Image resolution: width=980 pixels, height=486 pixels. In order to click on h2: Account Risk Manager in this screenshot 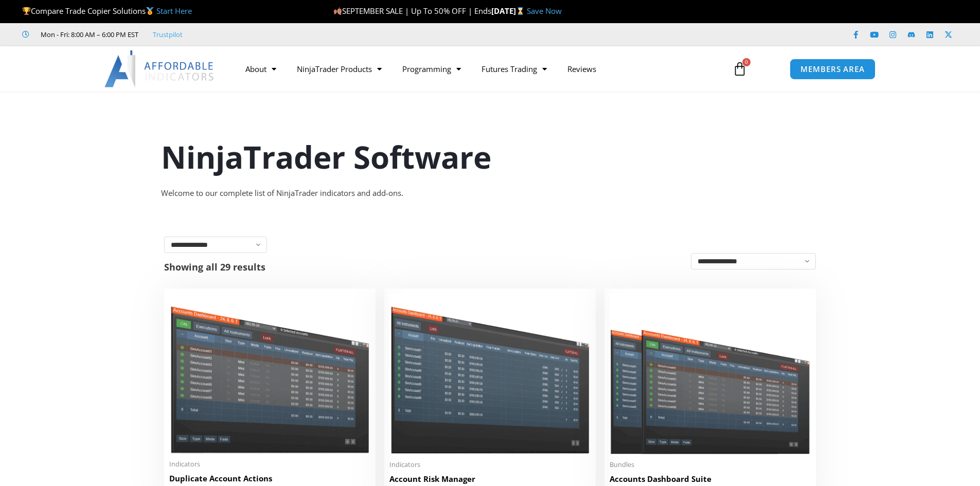, I will do `click(490, 478)`.